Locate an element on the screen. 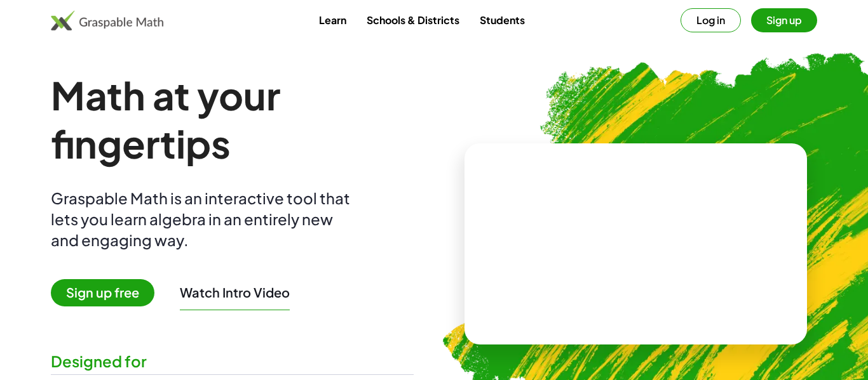 The width and height of the screenshot is (868, 380). div: Graspable Math is an interactive tool that lets you learn algebra in an entirely new and engaging... is located at coordinates (203, 219).